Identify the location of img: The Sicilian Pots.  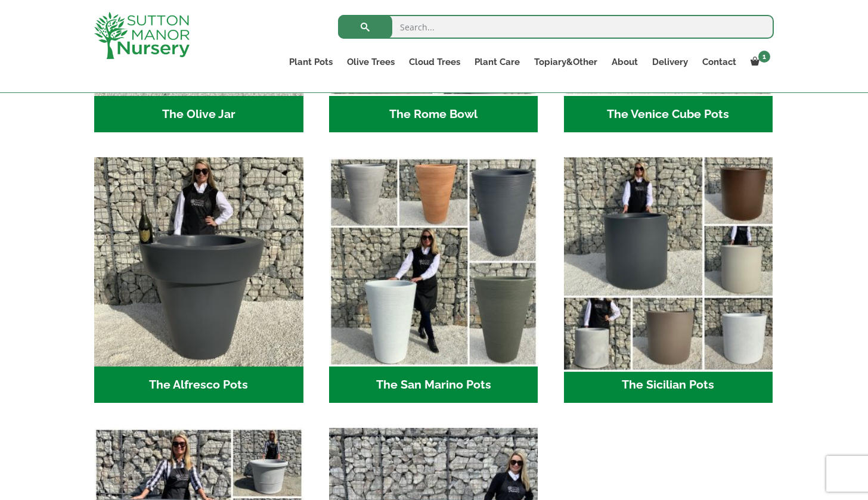
(668, 262).